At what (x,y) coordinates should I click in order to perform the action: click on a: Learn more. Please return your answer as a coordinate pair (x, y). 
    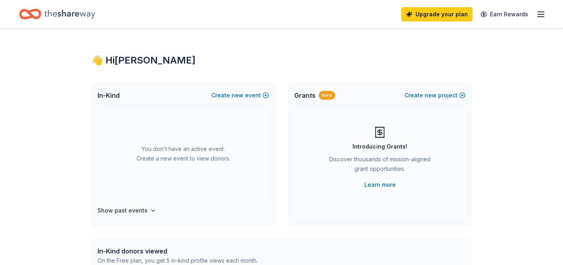
    Looking at the image, I should click on (380, 185).